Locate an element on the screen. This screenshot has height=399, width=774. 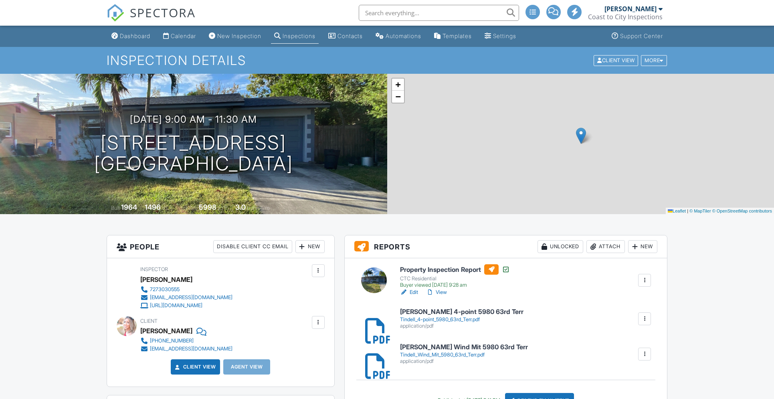
a: Templates is located at coordinates (453, 36).